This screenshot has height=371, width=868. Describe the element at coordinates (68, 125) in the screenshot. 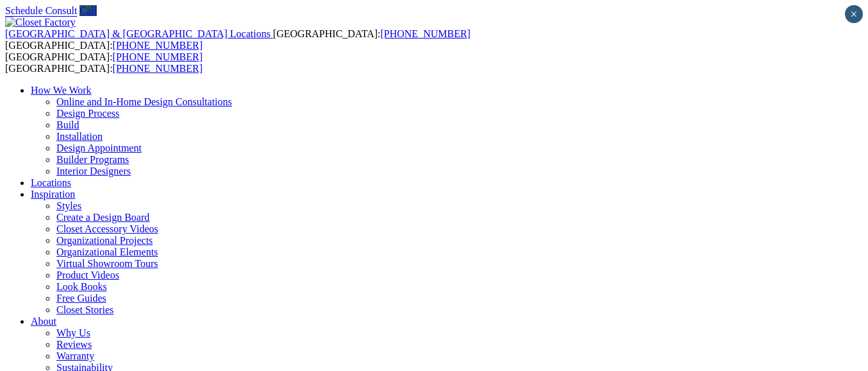

I see `a: Build` at that location.